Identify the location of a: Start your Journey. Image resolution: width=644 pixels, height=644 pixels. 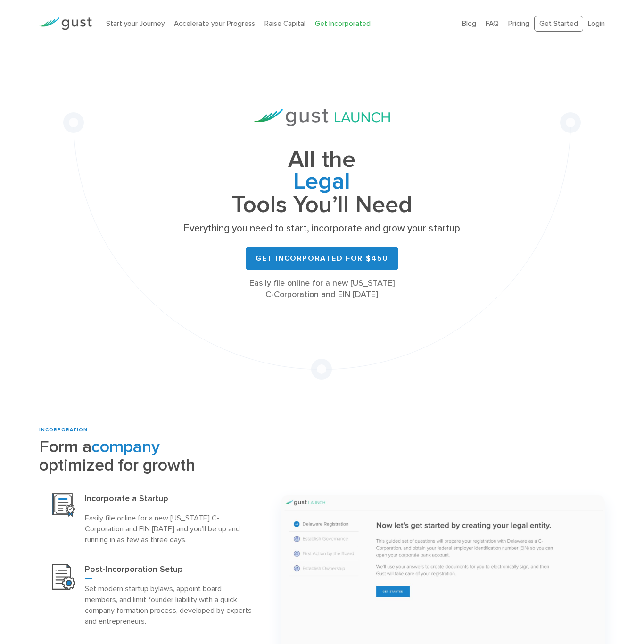
(135, 24).